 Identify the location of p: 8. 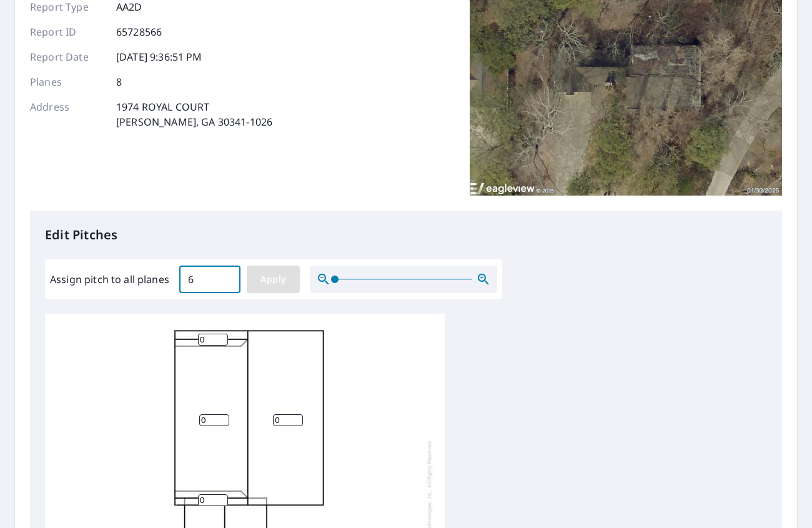
(119, 82).